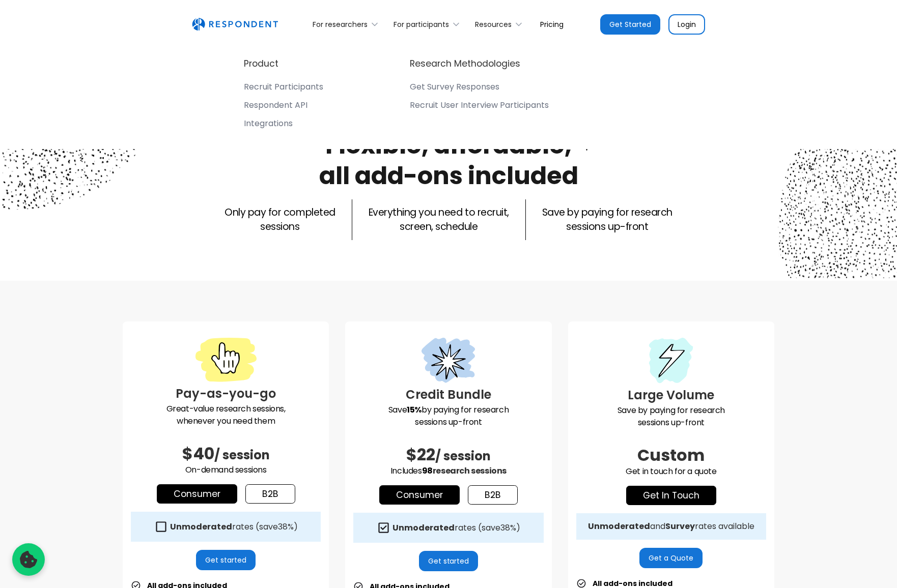 This screenshot has width=897, height=588. What do you see at coordinates (671, 395) in the screenshot?
I see `h3: Large Volume` at bounding box center [671, 395].